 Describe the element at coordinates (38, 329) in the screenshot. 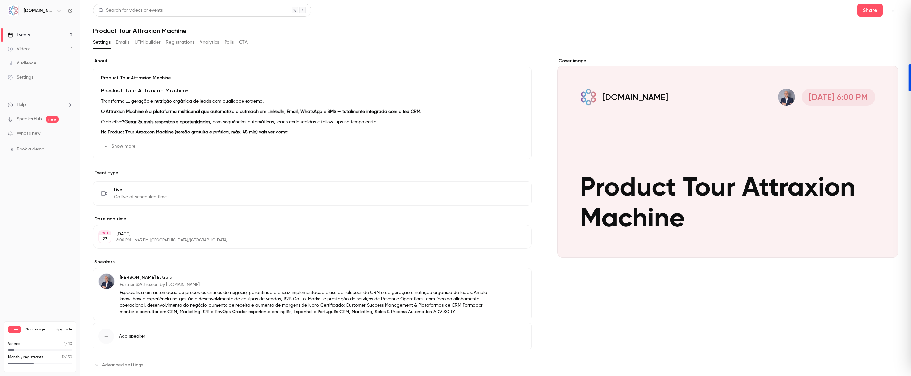

I see `span: Plan usage` at that location.